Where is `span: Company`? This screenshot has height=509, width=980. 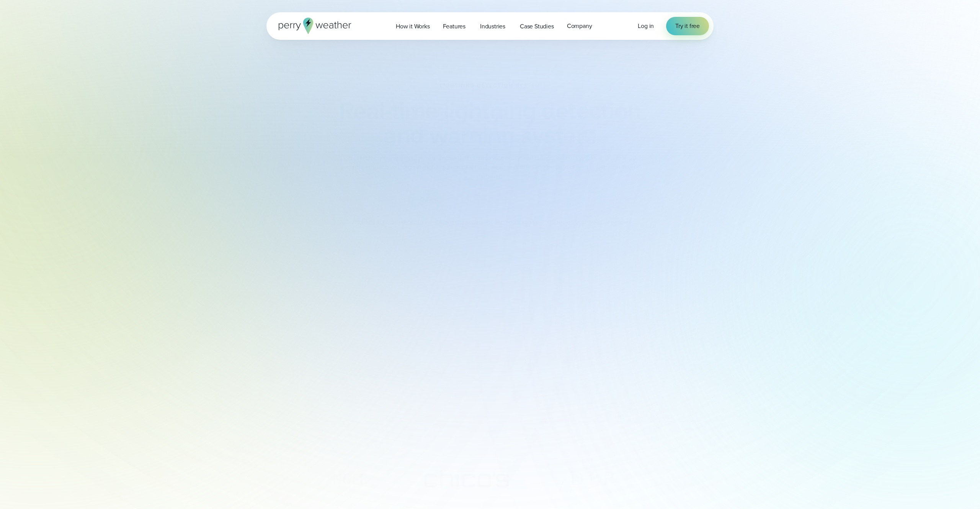
span: Company is located at coordinates (580, 26).